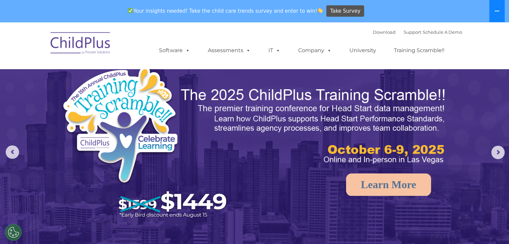 This screenshot has width=509, height=244. I want to click on span: Phone number, so click(107, 74).